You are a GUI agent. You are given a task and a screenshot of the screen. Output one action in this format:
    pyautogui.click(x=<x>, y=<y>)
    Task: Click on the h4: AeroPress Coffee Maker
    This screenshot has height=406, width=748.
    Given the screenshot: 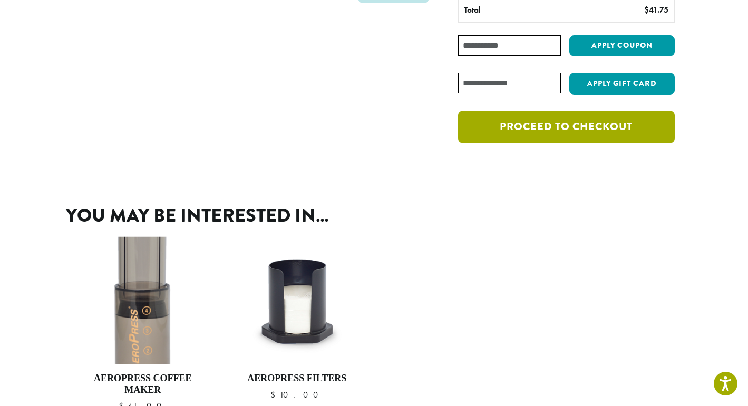 What is the action you would take?
    pyautogui.click(x=143, y=384)
    